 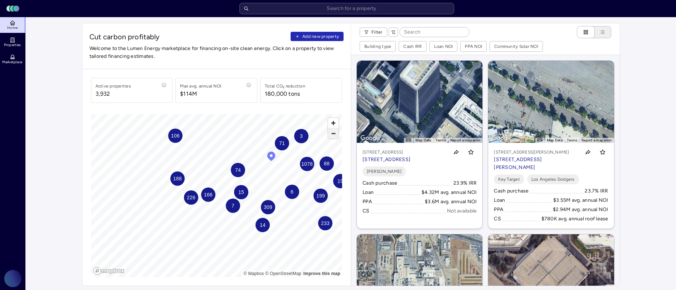 What do you see at coordinates (232, 206) in the screenshot?
I see `span: 7` at bounding box center [232, 206].